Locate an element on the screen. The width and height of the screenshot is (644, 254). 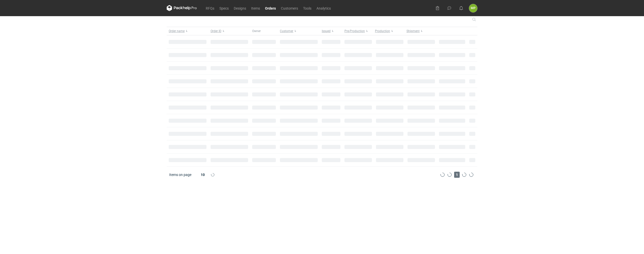
a: Orders is located at coordinates (270, 8).